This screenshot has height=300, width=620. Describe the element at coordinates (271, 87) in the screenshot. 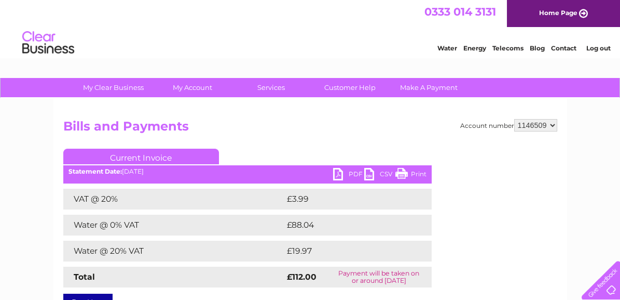

I see `a: Services` at that location.